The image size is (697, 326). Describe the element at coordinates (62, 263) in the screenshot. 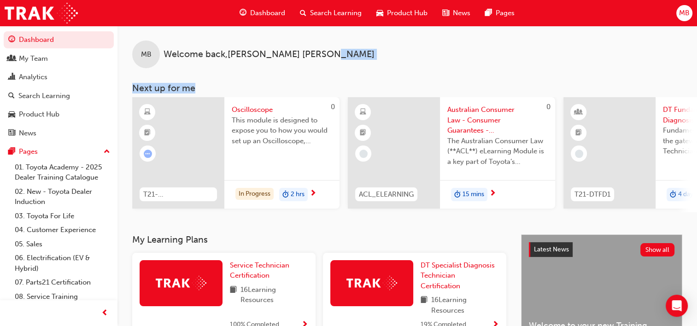

I see `a: 06. Electrification (EV & Hybrid)` at that location.